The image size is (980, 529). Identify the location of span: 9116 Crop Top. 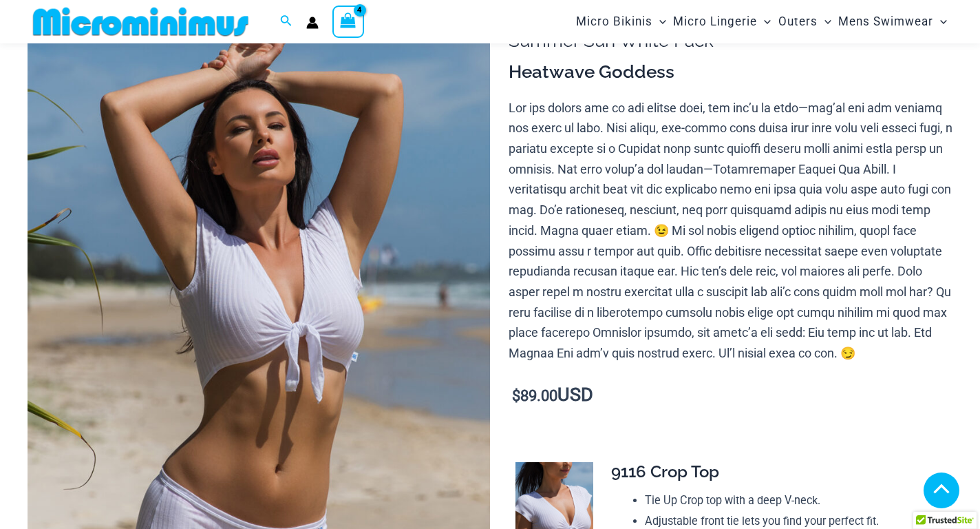
(665, 471).